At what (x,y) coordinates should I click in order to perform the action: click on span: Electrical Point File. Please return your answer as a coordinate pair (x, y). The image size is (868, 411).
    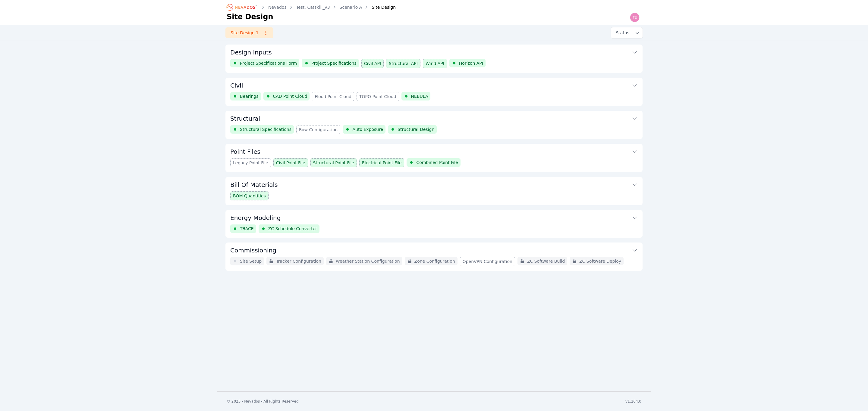
    Looking at the image, I should click on (382, 163).